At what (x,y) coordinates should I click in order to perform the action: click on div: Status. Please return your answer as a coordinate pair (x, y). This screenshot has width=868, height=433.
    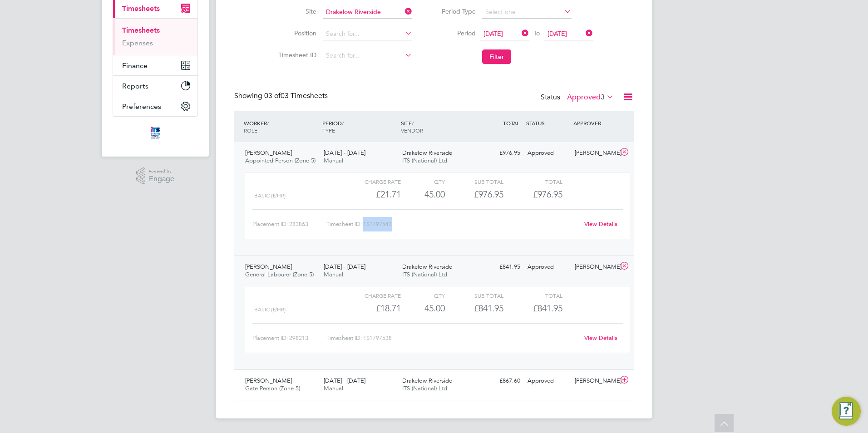
    Looking at the image, I should click on (578, 97).